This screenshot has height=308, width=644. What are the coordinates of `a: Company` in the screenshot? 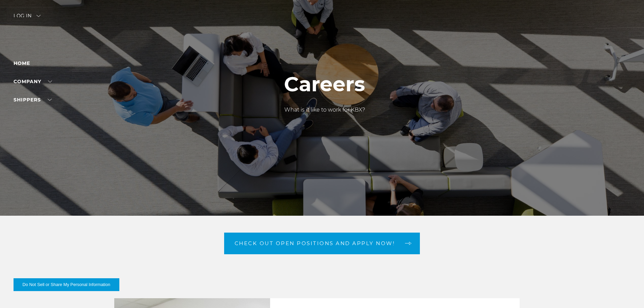 It's located at (33, 82).